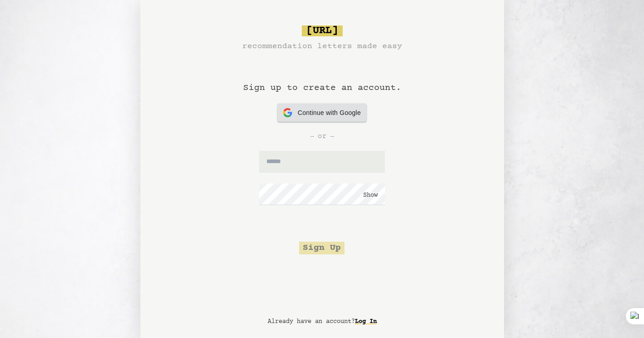 This screenshot has width=644, height=338. What do you see at coordinates (322, 248) in the screenshot?
I see `button: Sign Up` at bounding box center [322, 248].